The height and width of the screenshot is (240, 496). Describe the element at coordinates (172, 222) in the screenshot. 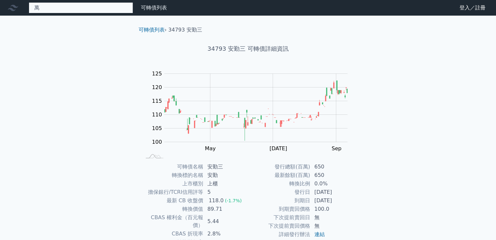

I see `td: CBAS 權利金（百元報價）` at that location.